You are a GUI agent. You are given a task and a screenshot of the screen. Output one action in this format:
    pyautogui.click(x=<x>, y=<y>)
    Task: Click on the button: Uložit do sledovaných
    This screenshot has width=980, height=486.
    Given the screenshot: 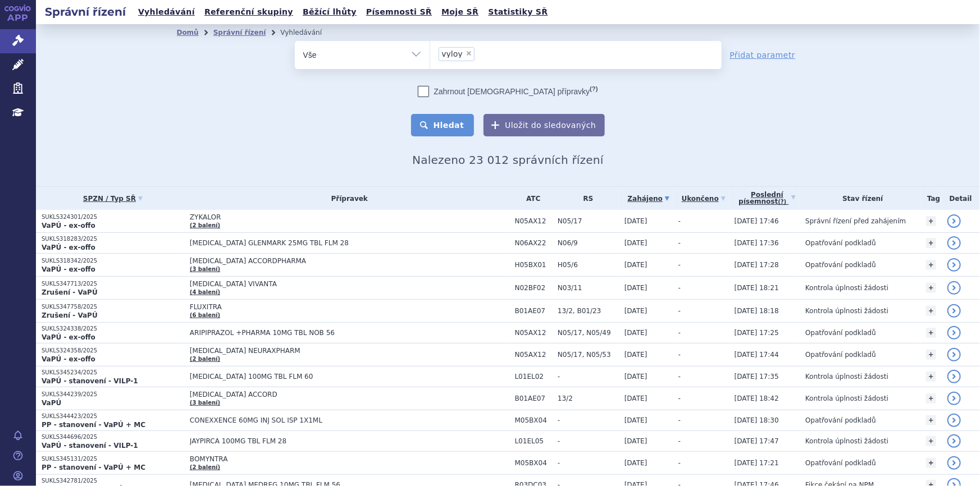 What is the action you would take?
    pyautogui.click(x=545, y=125)
    